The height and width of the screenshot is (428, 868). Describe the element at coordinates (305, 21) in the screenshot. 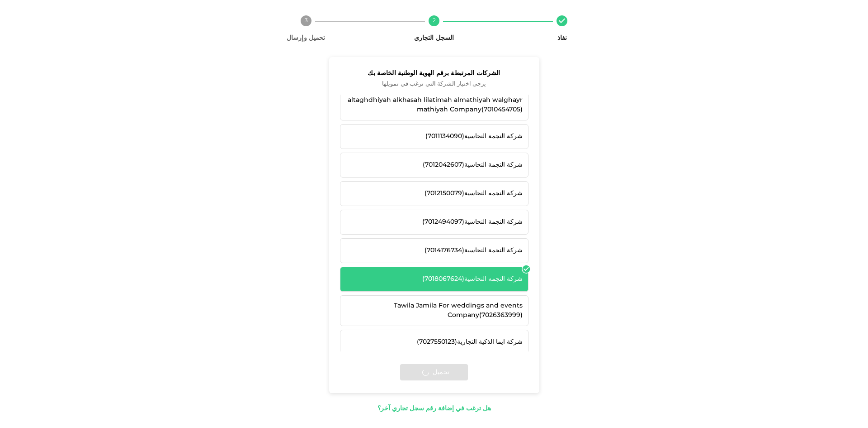

I see `text: 3` at that location.